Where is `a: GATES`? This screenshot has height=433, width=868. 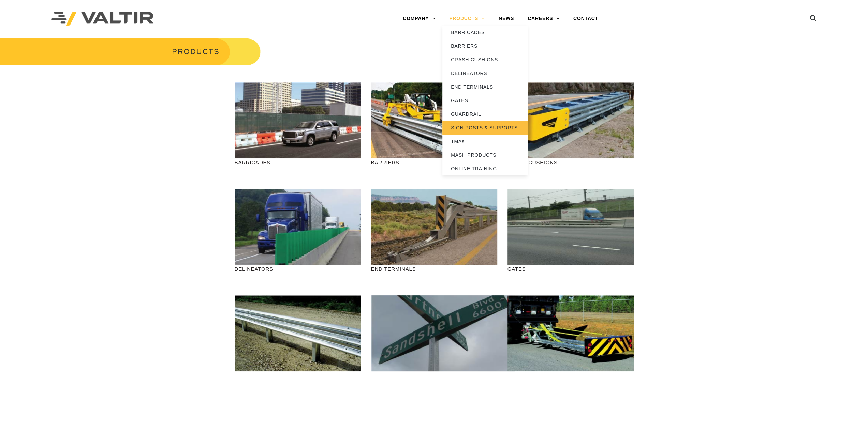
a: GATES is located at coordinates (485, 101).